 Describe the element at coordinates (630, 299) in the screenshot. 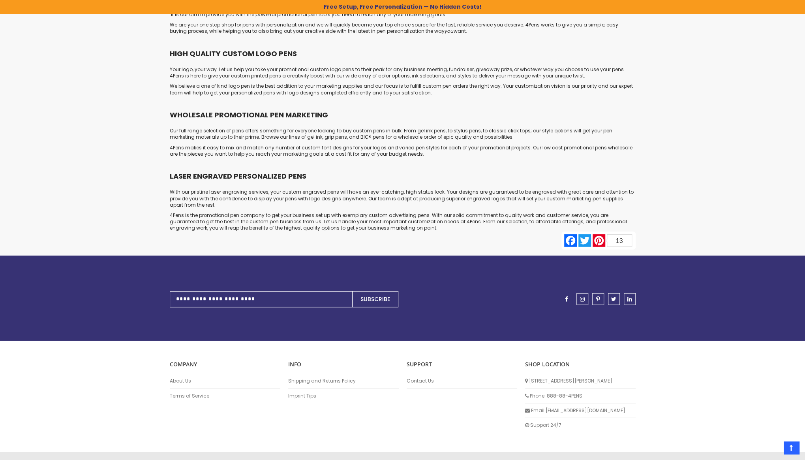

I see `span: linkedin` at that location.